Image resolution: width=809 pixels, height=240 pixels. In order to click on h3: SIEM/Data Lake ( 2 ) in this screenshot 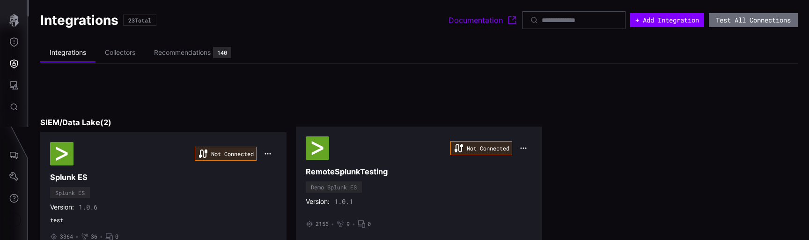, I will do `click(419, 122)`.